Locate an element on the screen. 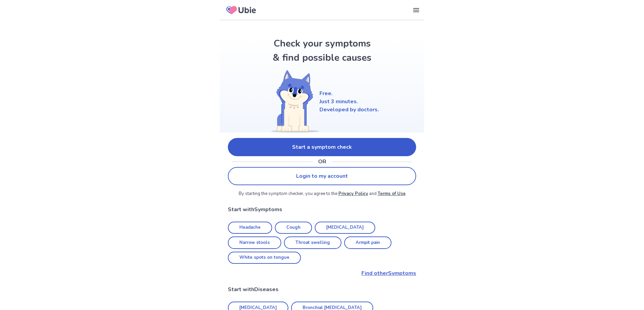 The width and height of the screenshot is (644, 310). p: By starting the symptom checker, you agree to the and is located at coordinates (322, 194).